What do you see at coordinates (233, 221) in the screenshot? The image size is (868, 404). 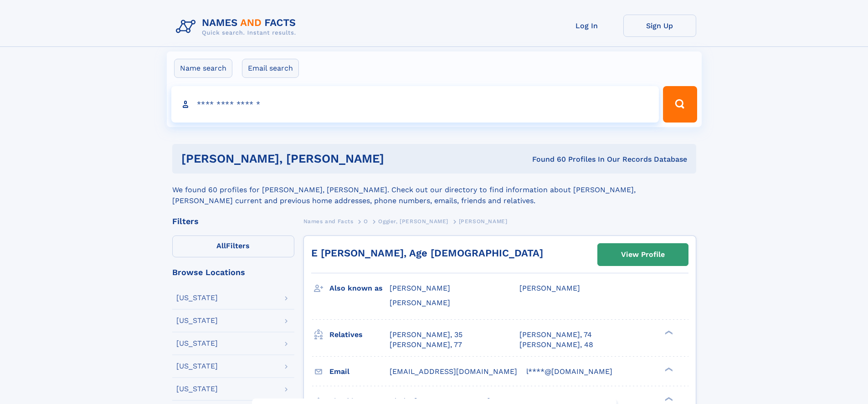 I see `div: Filters` at bounding box center [233, 221].